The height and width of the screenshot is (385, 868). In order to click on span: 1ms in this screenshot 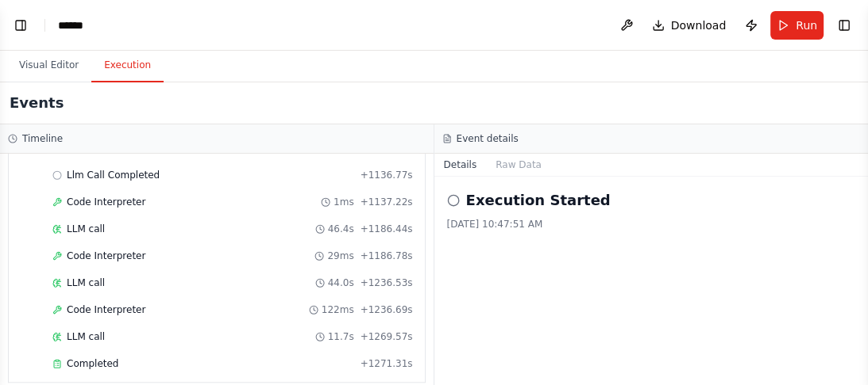, I will do `click(344, 202)`.